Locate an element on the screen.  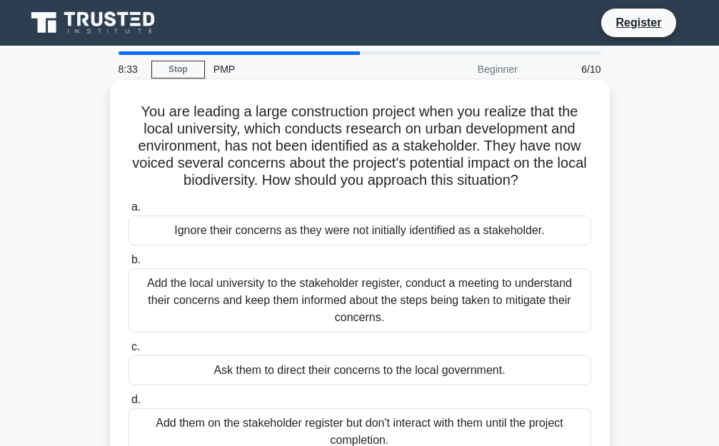
span: d. is located at coordinates (136, 399).